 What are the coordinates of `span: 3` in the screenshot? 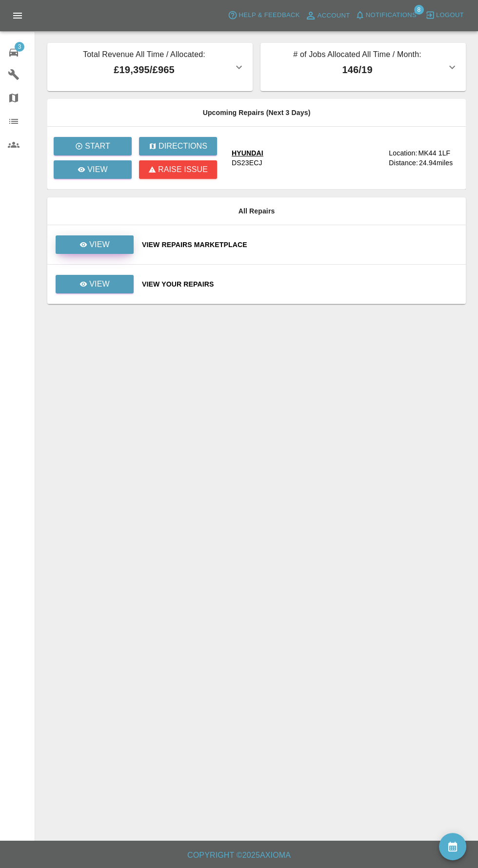 It's located at (20, 46).